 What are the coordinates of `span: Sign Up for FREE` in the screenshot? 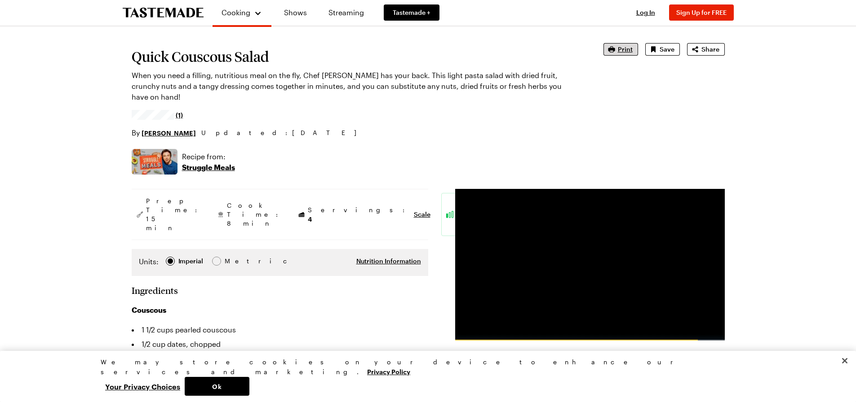 It's located at (701, 12).